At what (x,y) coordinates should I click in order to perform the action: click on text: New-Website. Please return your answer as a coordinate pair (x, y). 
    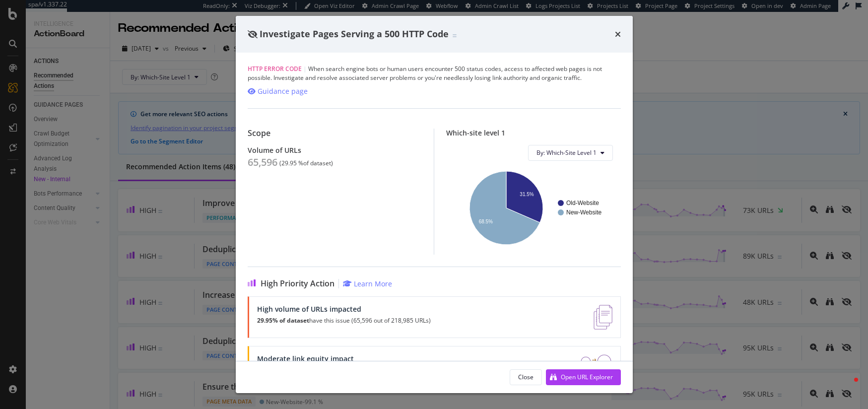
    Looking at the image, I should click on (584, 212).